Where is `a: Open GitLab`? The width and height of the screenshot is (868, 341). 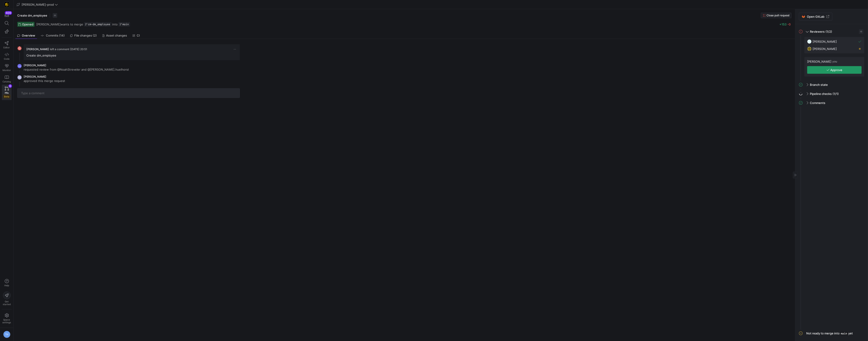 a: Open GitLab is located at coordinates (815, 17).